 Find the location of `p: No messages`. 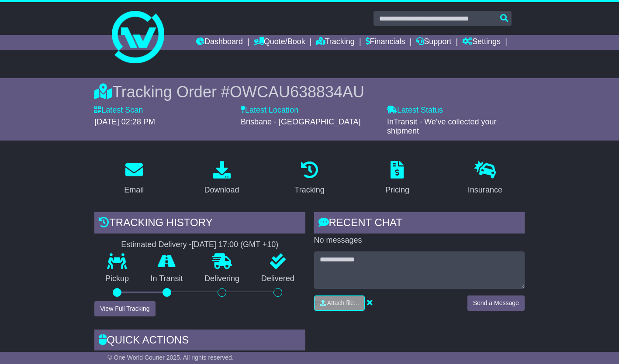

p: No messages is located at coordinates (419, 241).